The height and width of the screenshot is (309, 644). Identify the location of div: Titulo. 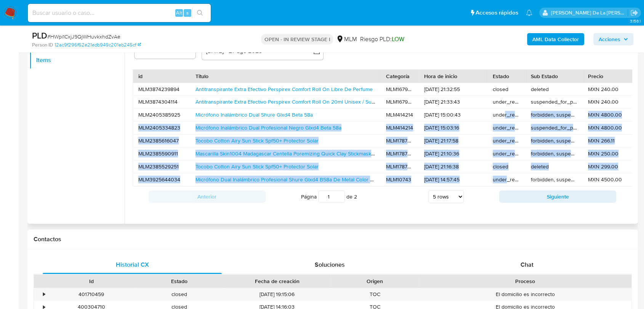
(285, 76).